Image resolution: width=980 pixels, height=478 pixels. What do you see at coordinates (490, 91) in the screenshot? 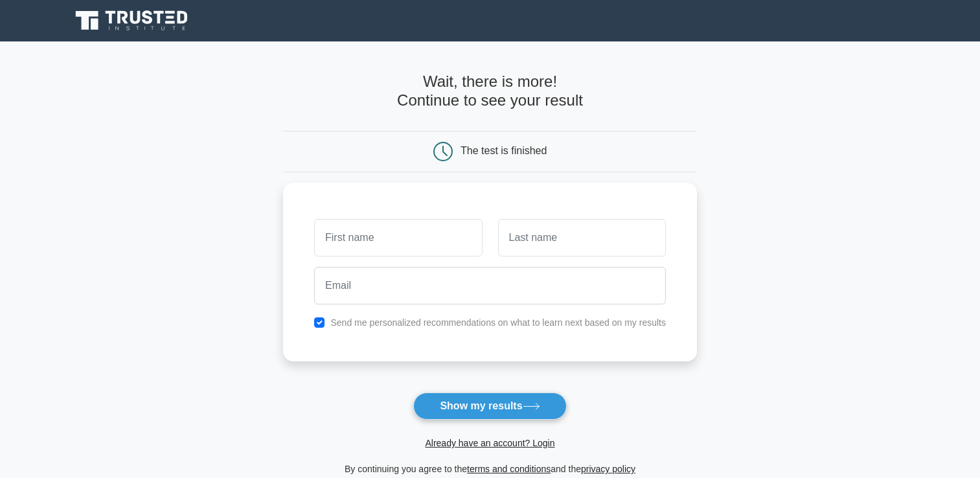
I see `h4: Wait, there is more! Continue to see your result` at bounding box center [490, 91].